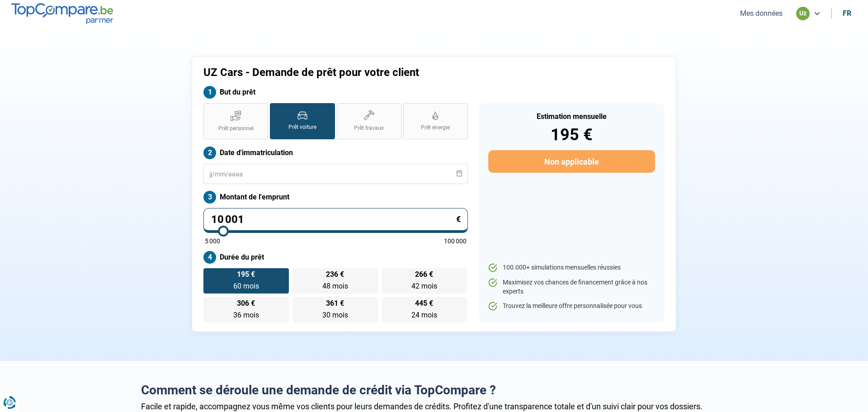  I want to click on span: 60 mois, so click(246, 286).